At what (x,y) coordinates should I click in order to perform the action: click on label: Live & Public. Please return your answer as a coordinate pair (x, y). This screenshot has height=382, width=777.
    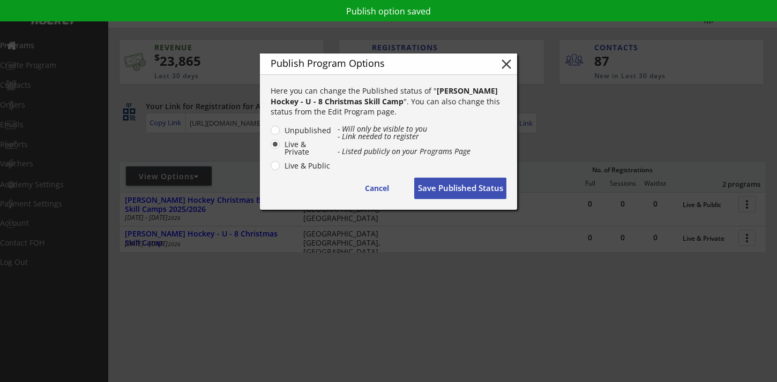
    Looking at the image, I should click on (306, 166).